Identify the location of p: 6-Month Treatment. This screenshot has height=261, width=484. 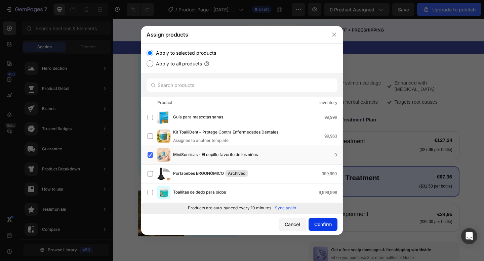
(247, 134).